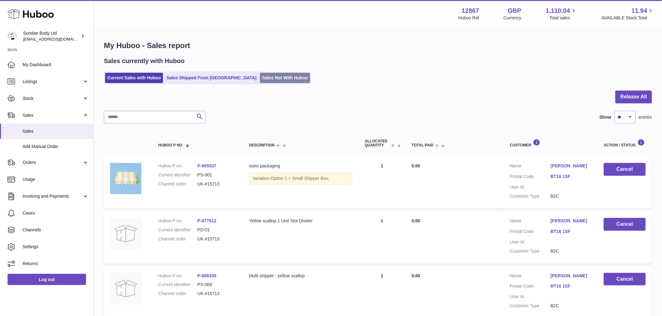 This screenshot has height=316, width=662. I want to click on span: Option 1 = Small Shipper Box;, so click(300, 179).